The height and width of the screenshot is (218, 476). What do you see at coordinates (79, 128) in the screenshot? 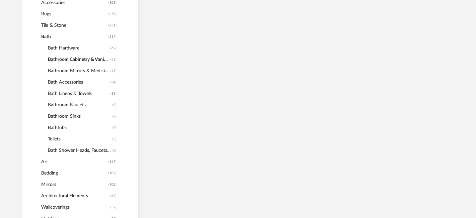
I see `span: Bathtubs` at bounding box center [79, 128].